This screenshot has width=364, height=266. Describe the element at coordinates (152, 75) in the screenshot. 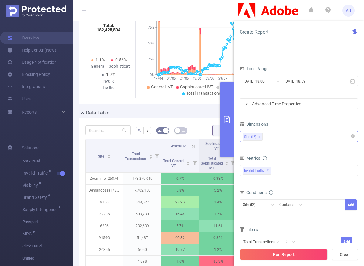

I see `tspan: 0%` at that location.